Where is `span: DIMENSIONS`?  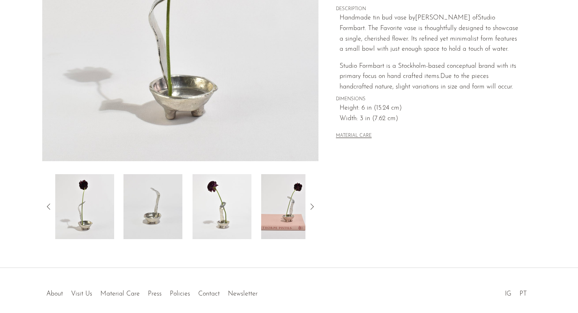
span: DIMENSIONS is located at coordinates (427, 100).